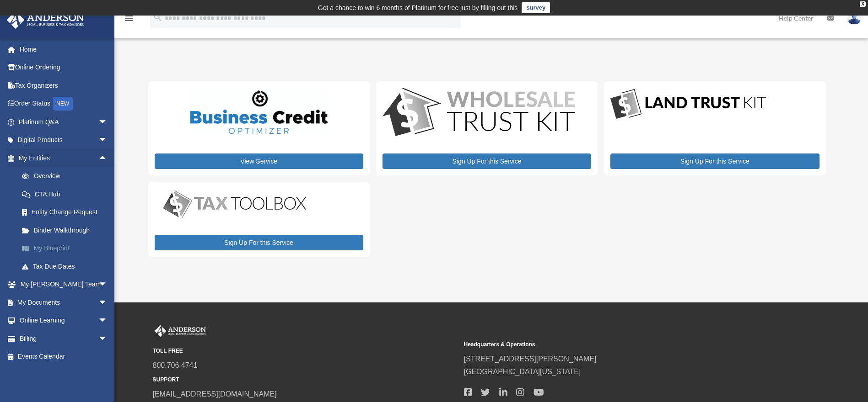 The image size is (868, 402). What do you see at coordinates (67, 176) in the screenshot?
I see `a: Overview` at bounding box center [67, 176].